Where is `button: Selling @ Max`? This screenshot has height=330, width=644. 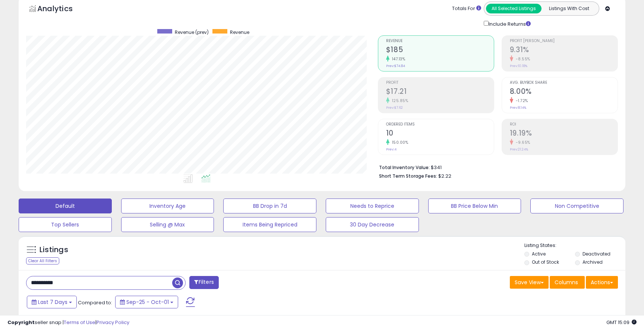
button: Selling @ Max is located at coordinates (168, 224).